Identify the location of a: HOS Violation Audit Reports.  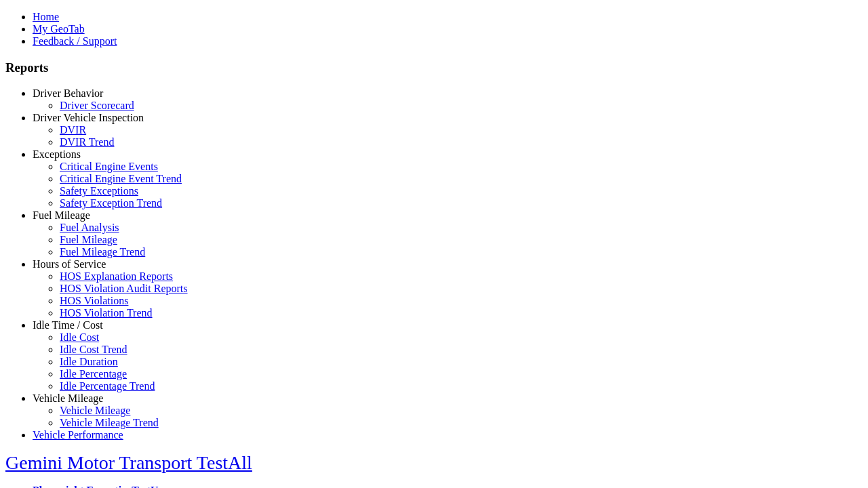
(123, 288).